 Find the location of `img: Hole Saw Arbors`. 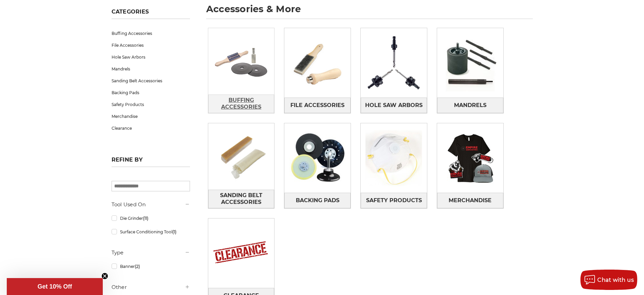

img: Hole Saw Arbors is located at coordinates (394, 63).